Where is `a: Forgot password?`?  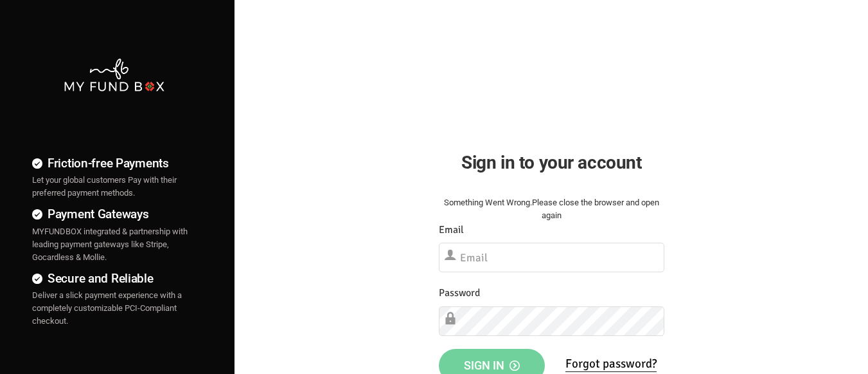
a: Forgot password? is located at coordinates (611, 363).